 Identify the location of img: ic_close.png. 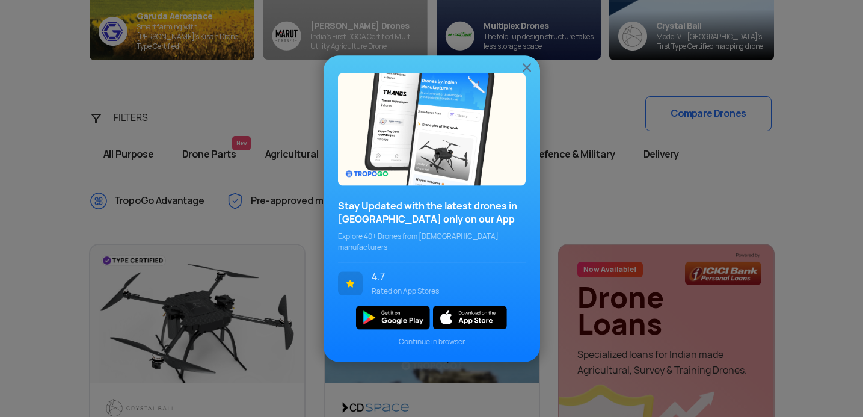
(527, 67).